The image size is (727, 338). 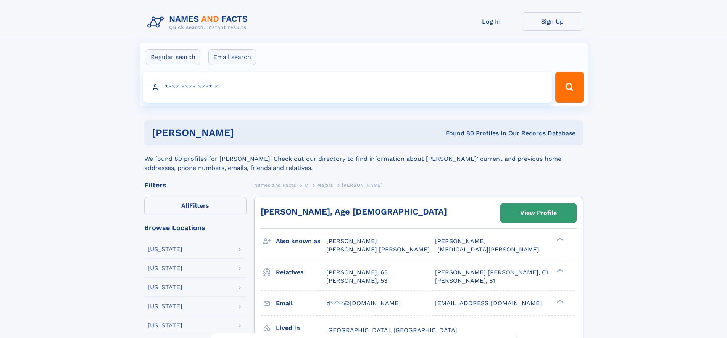 What do you see at coordinates (306, 185) in the screenshot?
I see `a: M` at bounding box center [306, 185].